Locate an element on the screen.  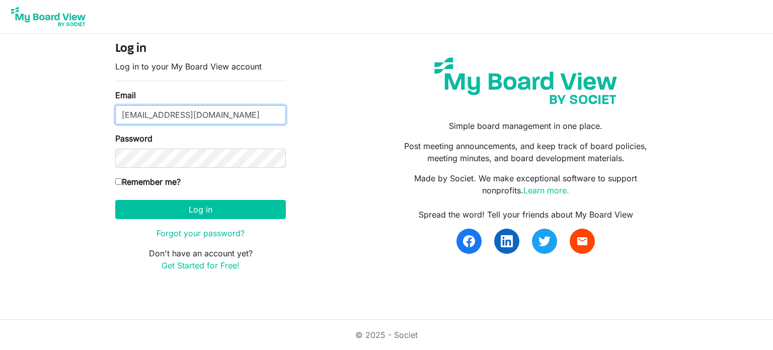
img: facebook.svg is located at coordinates (469, 241).